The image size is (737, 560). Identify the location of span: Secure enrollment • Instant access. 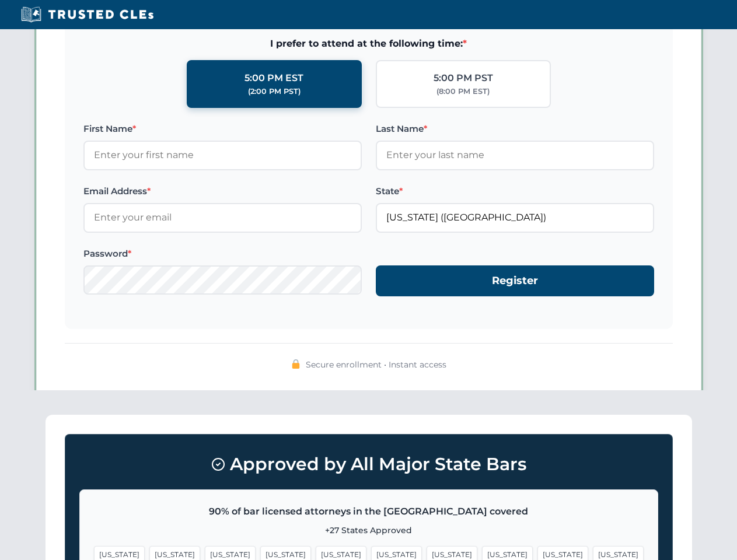
(376, 364).